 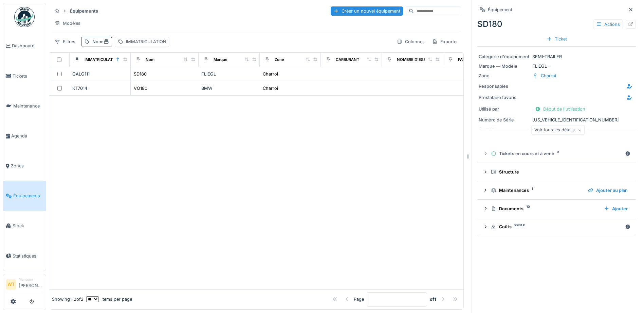 I want to click on div: Showing 1 - 2 of 2, so click(x=67, y=298).